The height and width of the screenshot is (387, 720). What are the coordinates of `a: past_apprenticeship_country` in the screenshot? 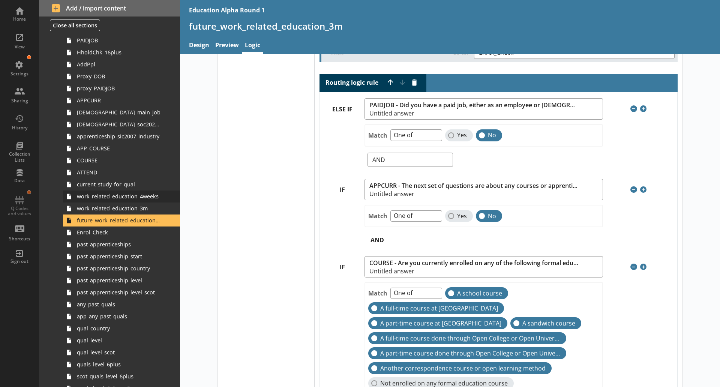 It's located at (122, 269).